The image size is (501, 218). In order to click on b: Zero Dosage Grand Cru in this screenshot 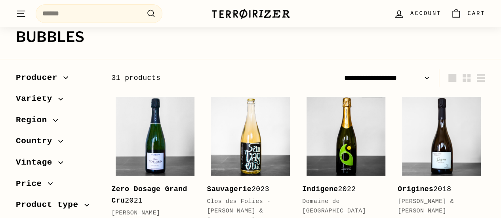, I will do `click(149, 195)`.